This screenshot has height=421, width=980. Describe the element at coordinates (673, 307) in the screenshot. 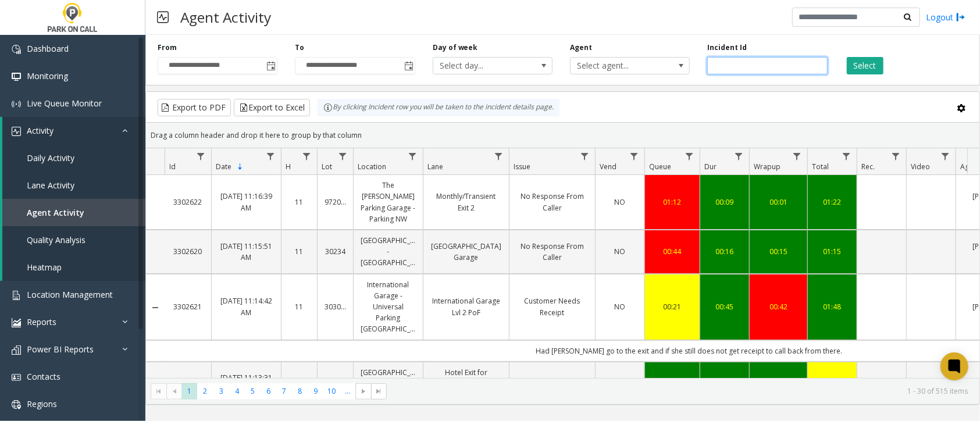

I see `a: 00:21` at that location.